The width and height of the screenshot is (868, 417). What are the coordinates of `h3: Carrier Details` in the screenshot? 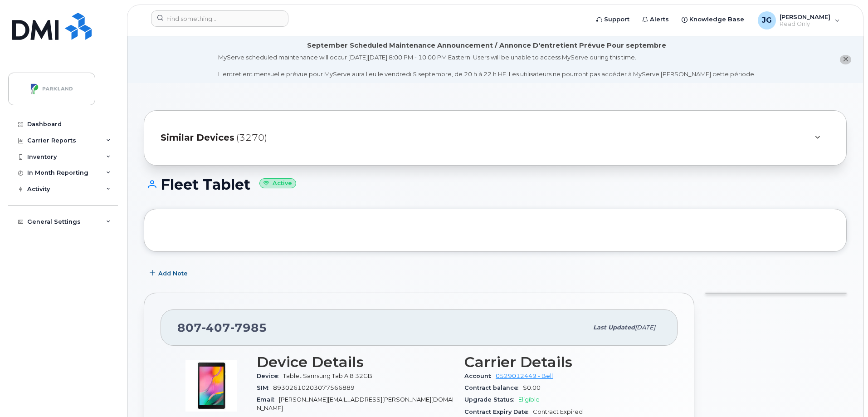 It's located at (563, 362).